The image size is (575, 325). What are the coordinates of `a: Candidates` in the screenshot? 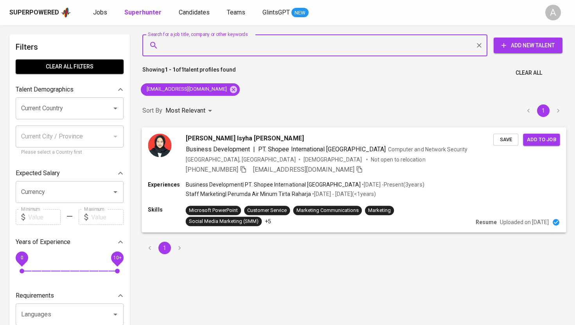 It's located at (195, 13).